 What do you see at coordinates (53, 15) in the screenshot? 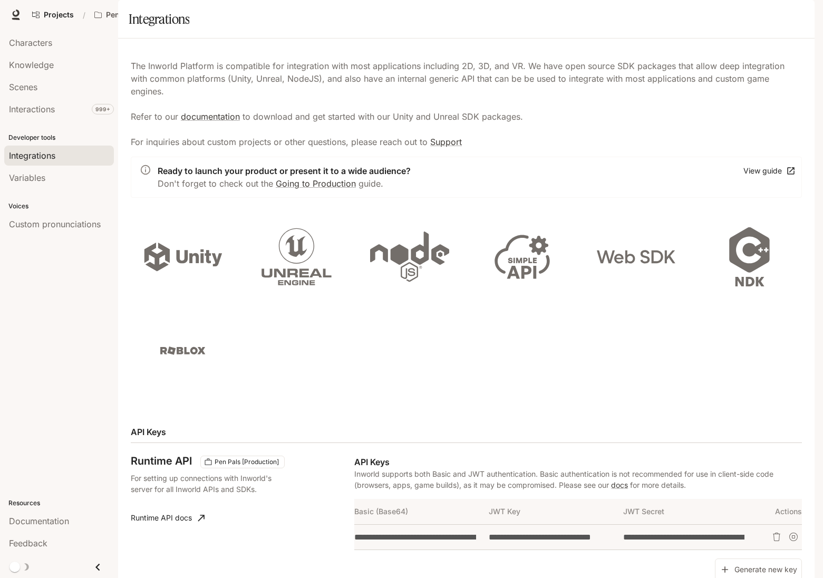
I see `a: Go to projects` at bounding box center [53, 15].